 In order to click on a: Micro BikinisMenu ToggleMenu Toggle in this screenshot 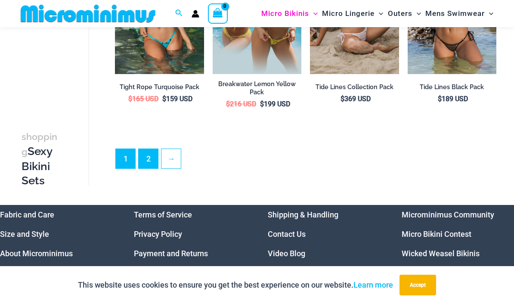, I will do `click(289, 13)`.